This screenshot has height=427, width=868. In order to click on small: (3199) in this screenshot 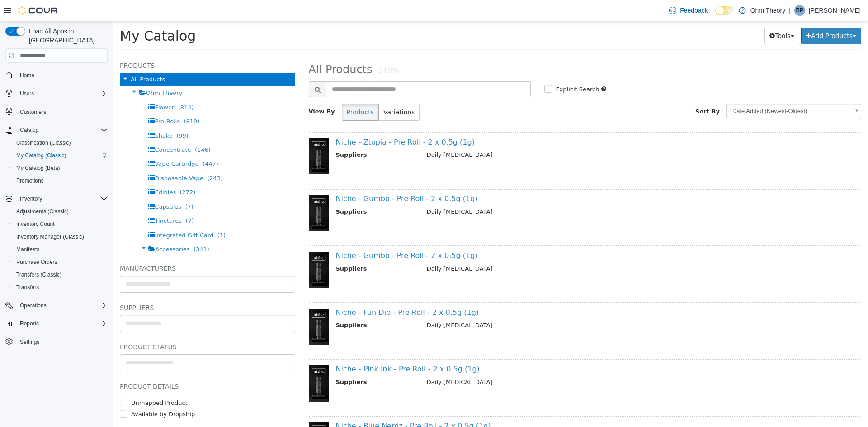, I will do `click(274, 50)`.